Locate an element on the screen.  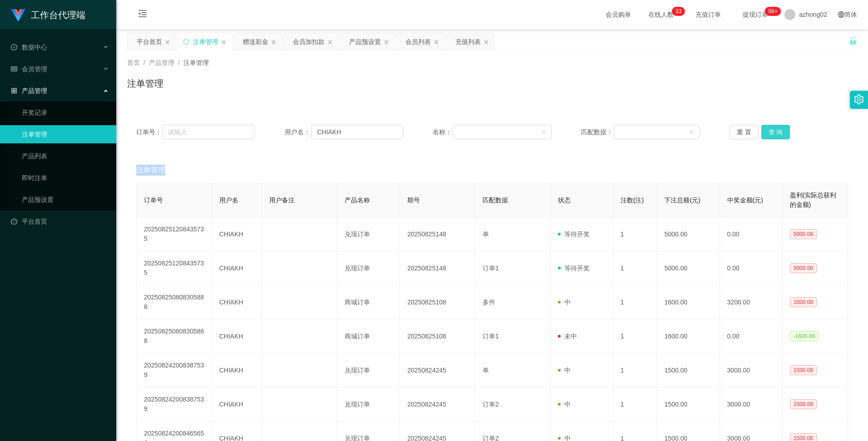
span: 充值订单 is located at coordinates (708, 15).